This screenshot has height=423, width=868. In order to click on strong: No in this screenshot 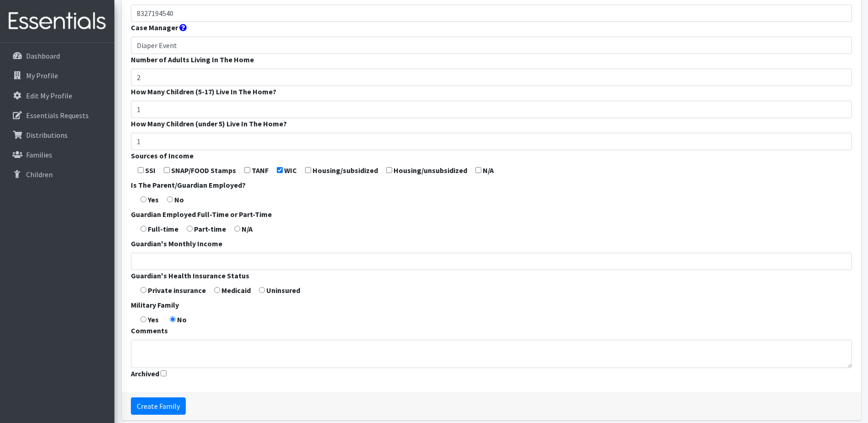, I will do `click(182, 319)`.